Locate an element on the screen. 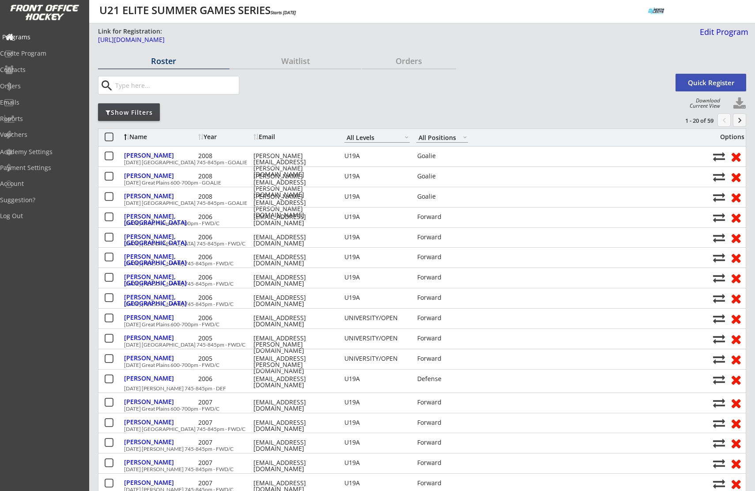 The image size is (755, 491). div: 2008 is located at coordinates (225, 197).